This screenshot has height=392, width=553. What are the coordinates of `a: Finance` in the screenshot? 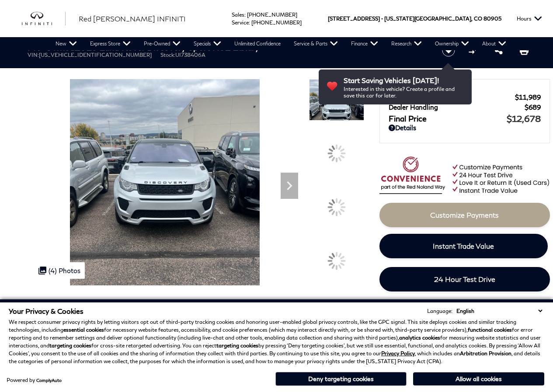 It's located at (364, 44).